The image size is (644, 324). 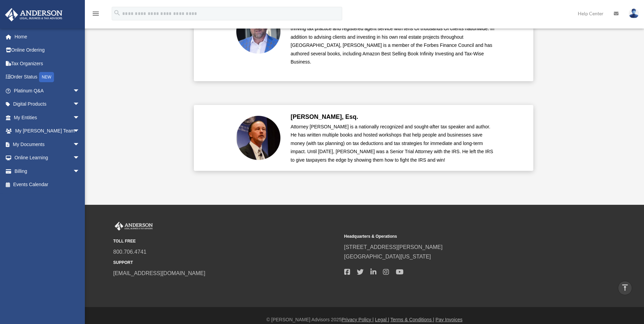 I want to click on a: Terms & Conditions |, so click(x=412, y=320).